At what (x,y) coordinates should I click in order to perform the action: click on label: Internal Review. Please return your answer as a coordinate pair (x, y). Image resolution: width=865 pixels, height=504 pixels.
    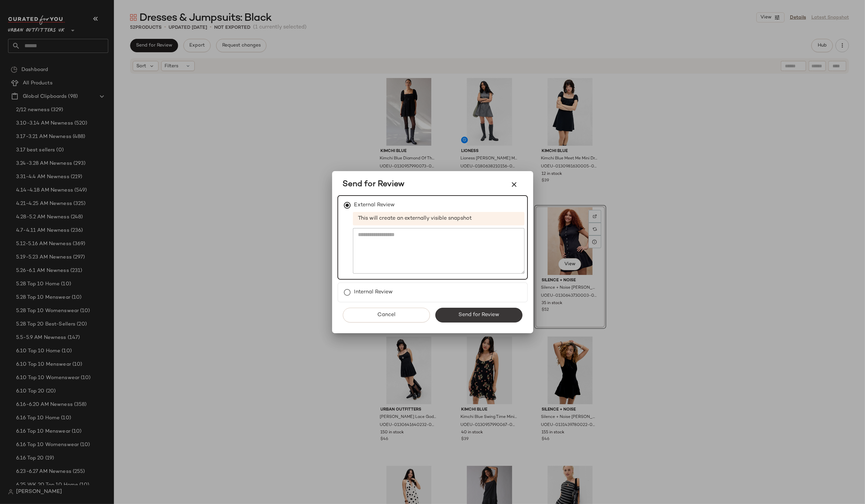
    Looking at the image, I should click on (374, 293).